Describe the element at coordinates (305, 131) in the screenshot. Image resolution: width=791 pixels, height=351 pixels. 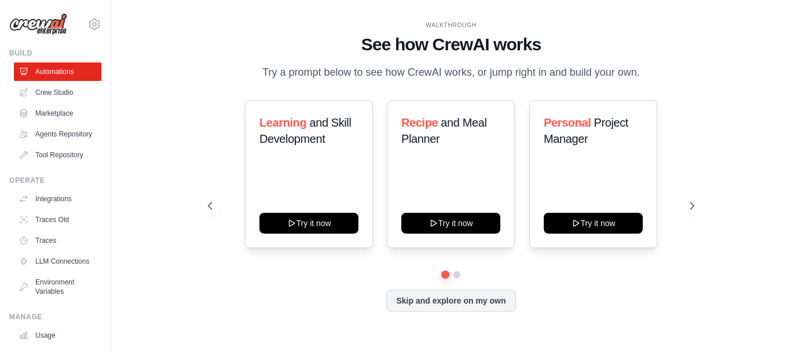
I see `span: and Skill Development` at that location.